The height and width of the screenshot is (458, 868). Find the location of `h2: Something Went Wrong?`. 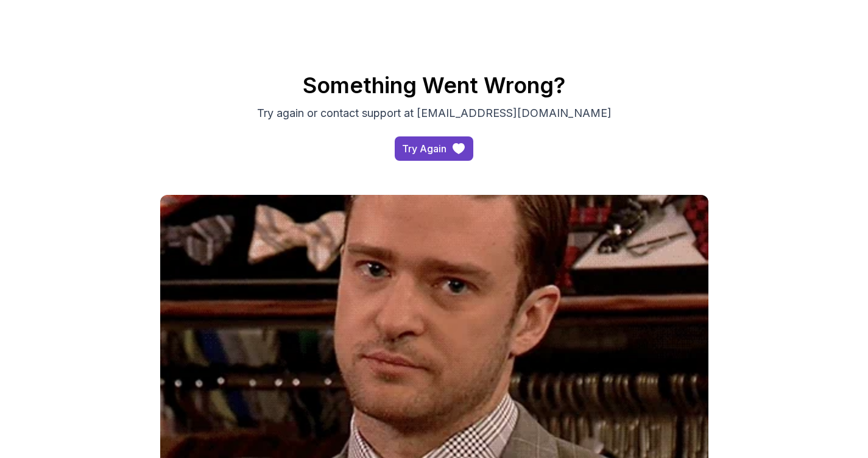

h2: Something Went Wrong? is located at coordinates (434, 85).